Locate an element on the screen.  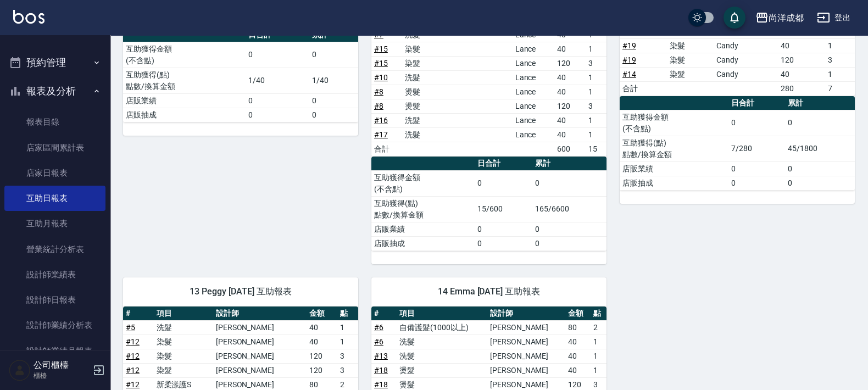
td: 合計 is located at coordinates (387, 149).